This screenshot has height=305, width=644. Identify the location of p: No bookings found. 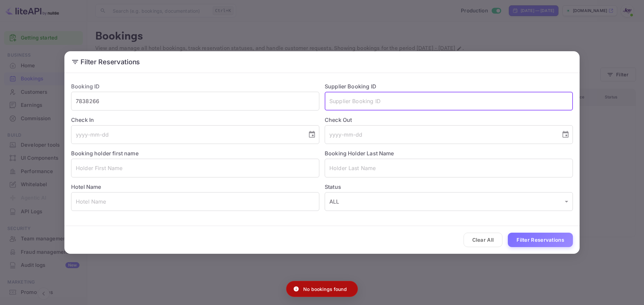
(325, 289).